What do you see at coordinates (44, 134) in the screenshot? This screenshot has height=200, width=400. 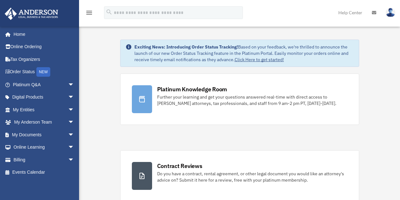 I see `a: My Documentsarrow_drop_down` at bounding box center [44, 134].